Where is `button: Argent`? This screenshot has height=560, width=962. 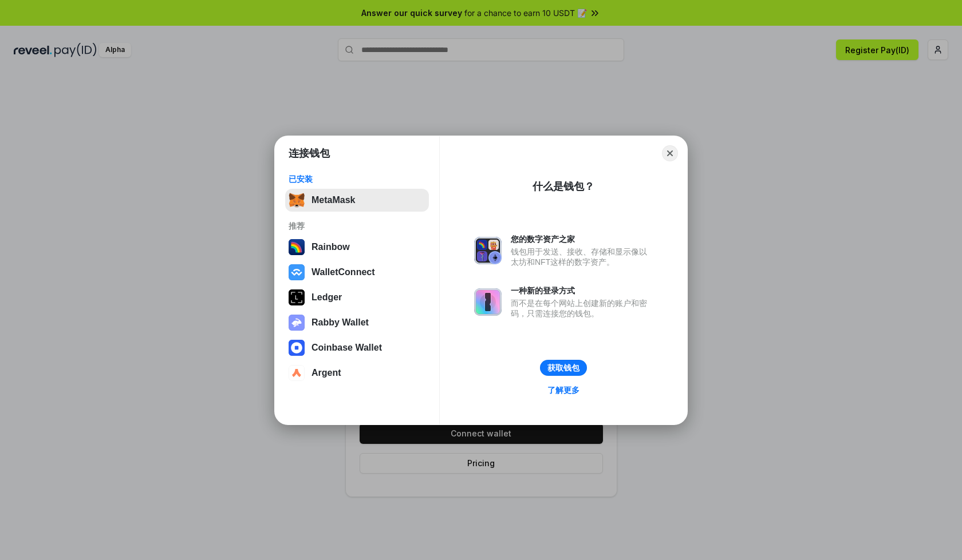 button: Argent is located at coordinates (356, 373).